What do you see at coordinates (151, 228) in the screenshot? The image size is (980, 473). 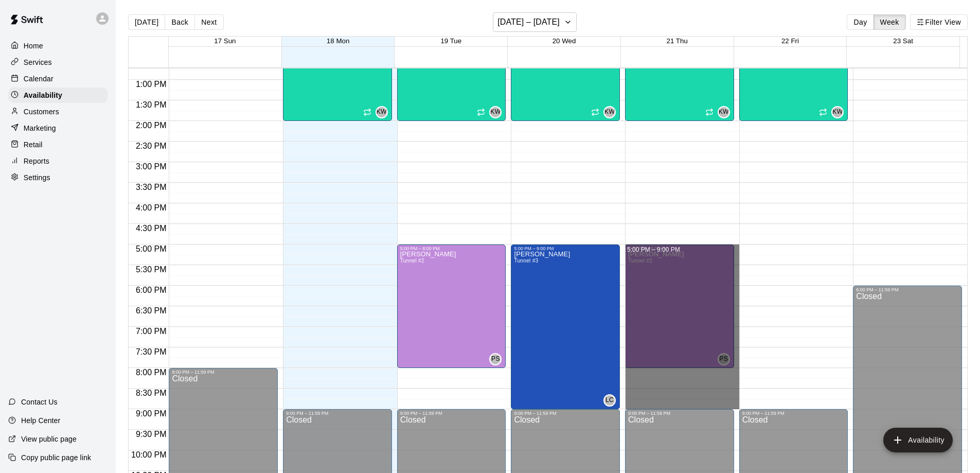 I see `span: 4:30 PM` at bounding box center [151, 228].